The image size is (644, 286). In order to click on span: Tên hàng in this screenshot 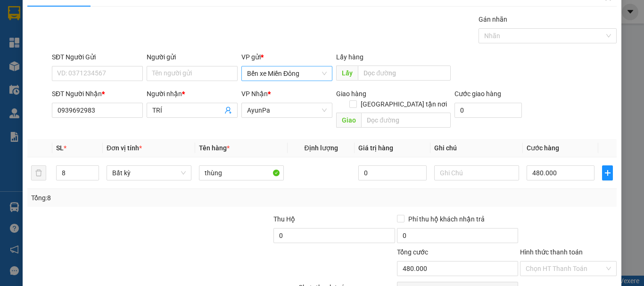, I will do `click(214, 148)`.